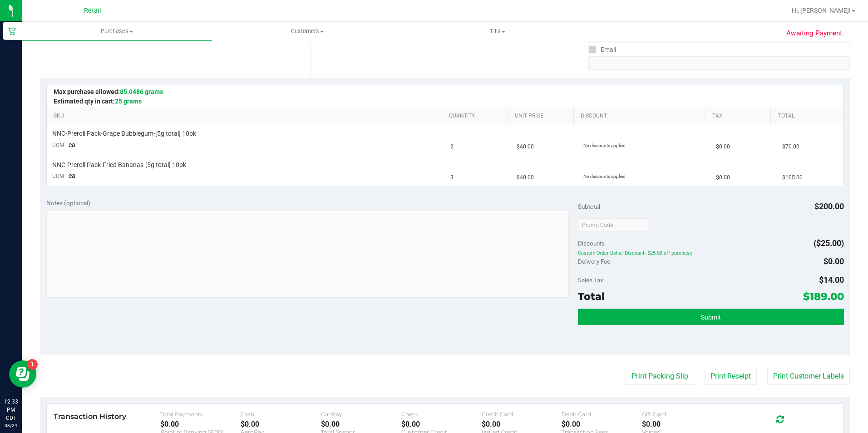  Describe the element at coordinates (498, 31) in the screenshot. I see `a: Tills` at that location.